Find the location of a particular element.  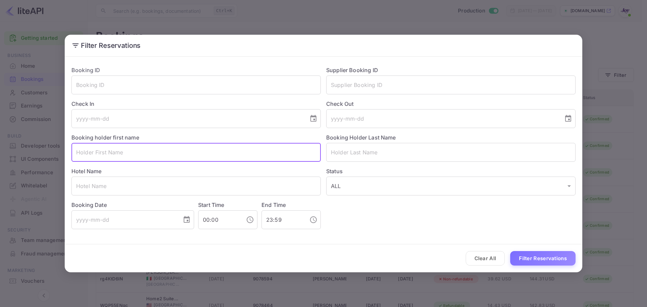

button: Choose time, selected time is 12:00 AM is located at coordinates (250, 220).